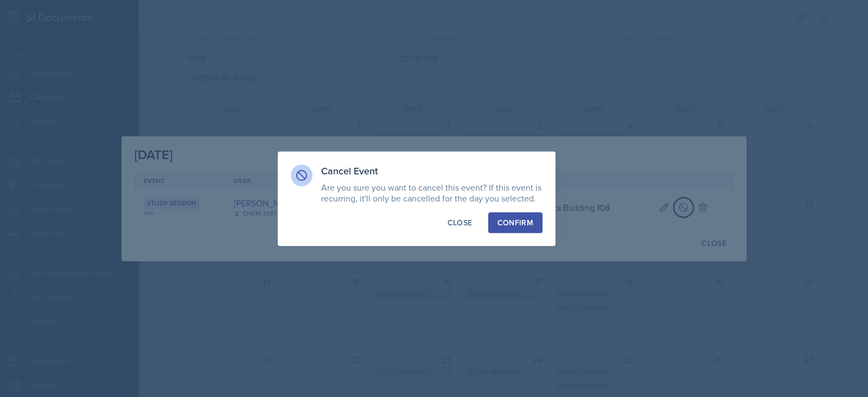 This screenshot has height=397, width=868. I want to click on div: Close, so click(460, 222).